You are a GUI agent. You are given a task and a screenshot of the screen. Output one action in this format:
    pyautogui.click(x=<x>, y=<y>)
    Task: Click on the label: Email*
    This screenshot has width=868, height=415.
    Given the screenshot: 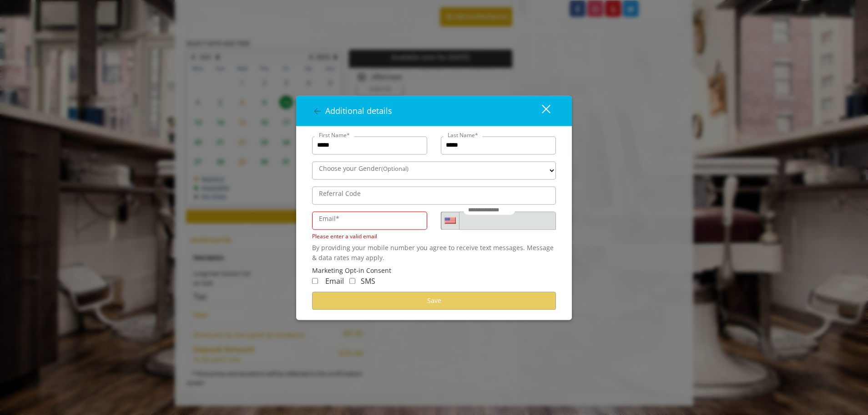 What is the action you would take?
    pyautogui.click(x=329, y=218)
    